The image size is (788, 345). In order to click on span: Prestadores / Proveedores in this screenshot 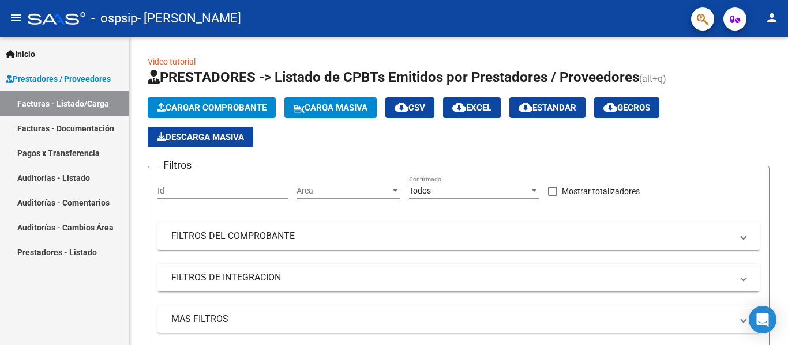, I will do `click(58, 79)`.